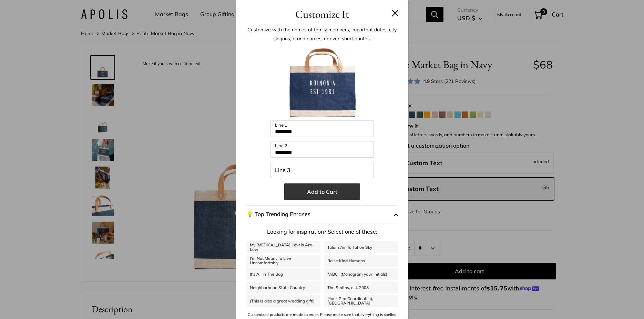  Describe the element at coordinates (284, 260) in the screenshot. I see `a: I'm Not Meant To Live Uncomfortably` at that location.